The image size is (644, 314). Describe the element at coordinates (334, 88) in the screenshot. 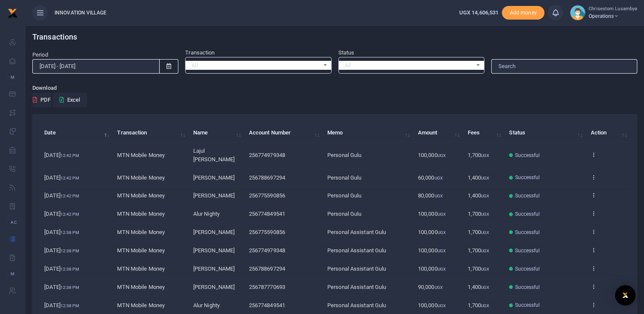

I see `p: Download` at that location.